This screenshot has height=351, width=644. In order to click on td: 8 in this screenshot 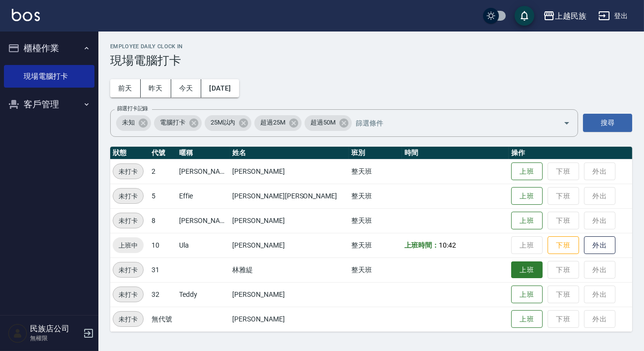, I will do `click(163, 221)`.